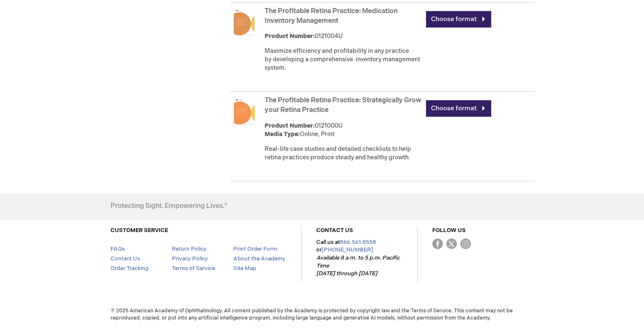 Image resolution: width=644 pixels, height=328 pixels. What do you see at coordinates (282, 134) in the screenshot?
I see `strong: Media Type:` at bounding box center [282, 134].